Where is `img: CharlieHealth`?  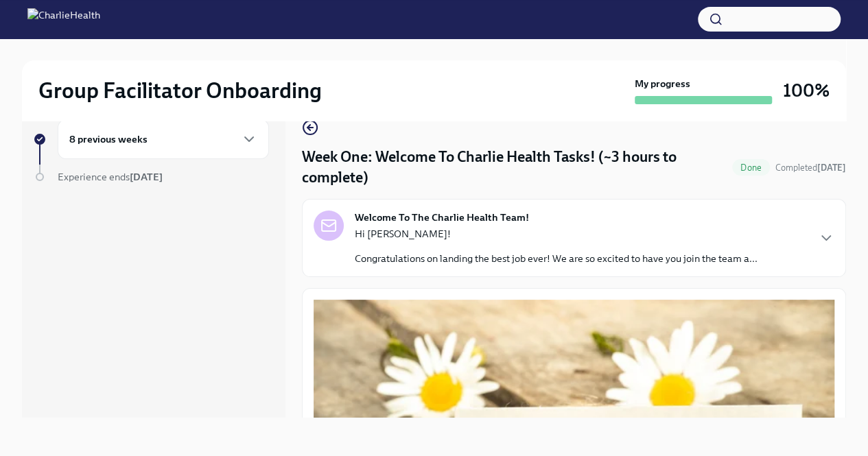
img: CharlieHealth is located at coordinates (64, 19).